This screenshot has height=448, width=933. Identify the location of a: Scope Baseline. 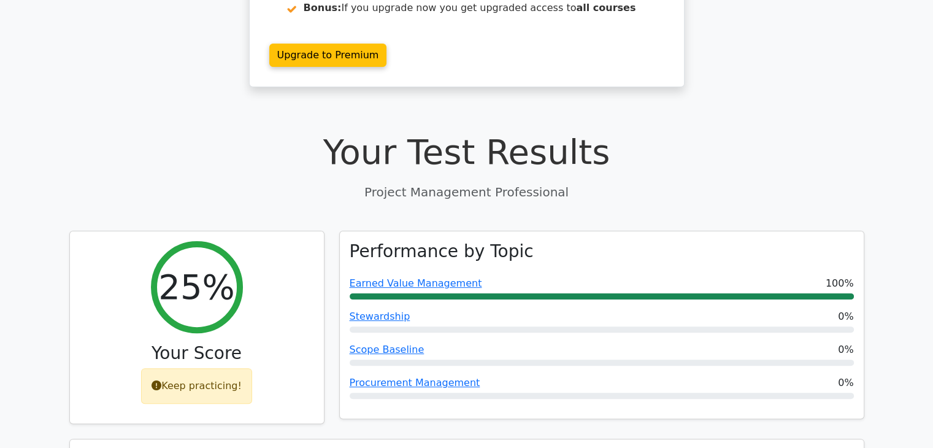
(387, 349).